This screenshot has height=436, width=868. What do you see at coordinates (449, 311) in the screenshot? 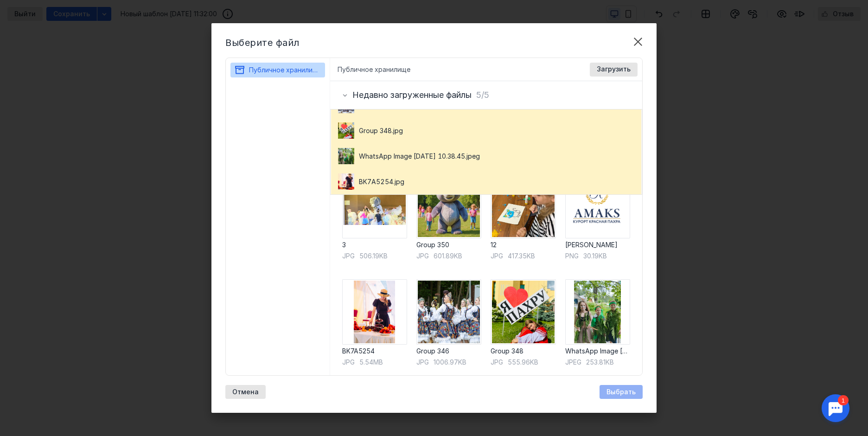
I see `img: Group 346.jpg` at bounding box center [449, 311].